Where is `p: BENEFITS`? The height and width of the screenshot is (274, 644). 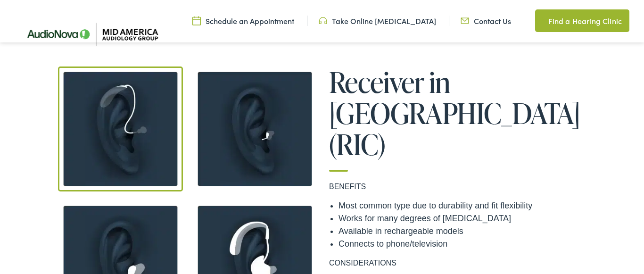 p: BENEFITS is located at coordinates (456, 187).